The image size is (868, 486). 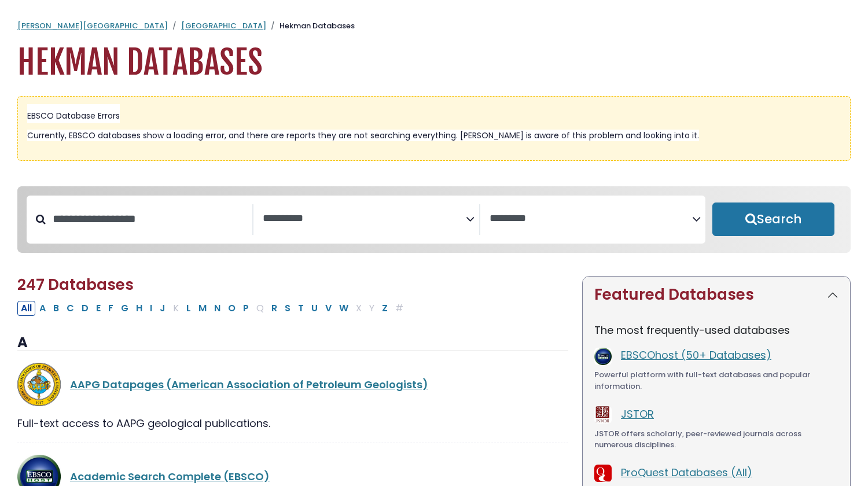 What do you see at coordinates (217, 308) in the screenshot?
I see `button: Filter Results N` at bounding box center [217, 308].